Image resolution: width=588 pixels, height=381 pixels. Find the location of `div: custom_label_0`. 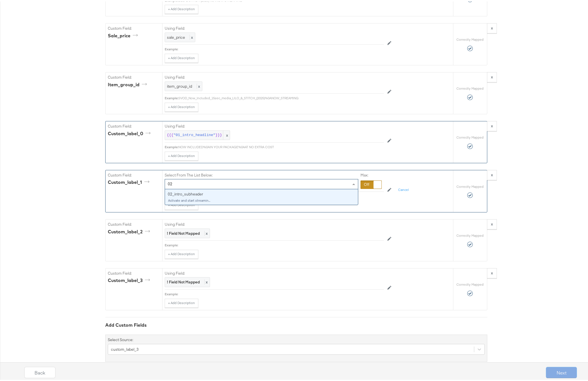

div: custom_label_0 is located at coordinates (130, 132).